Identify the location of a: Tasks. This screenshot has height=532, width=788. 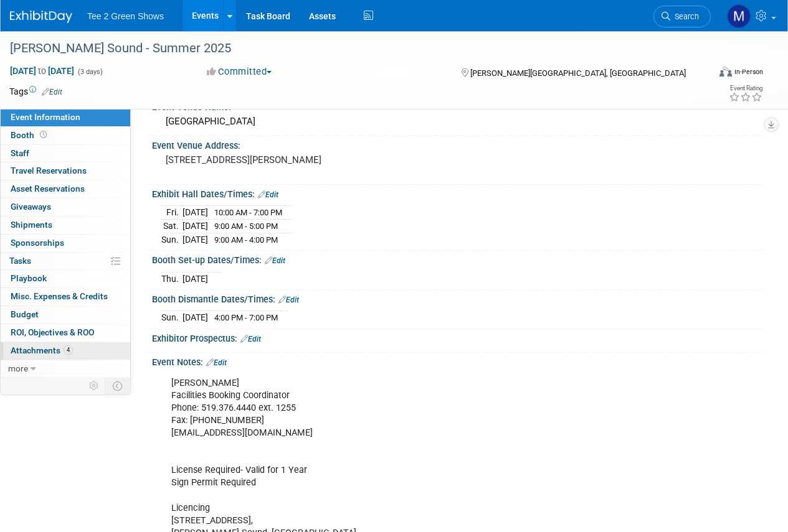
(65, 261).